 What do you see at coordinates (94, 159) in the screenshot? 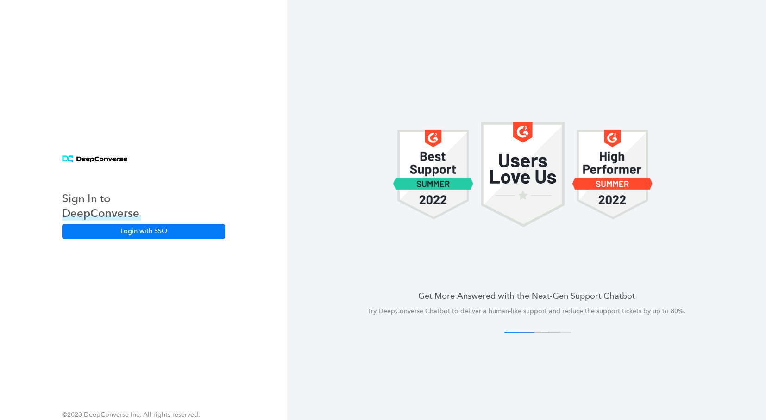
I see `img: horizontal logo` at bounding box center [94, 159].